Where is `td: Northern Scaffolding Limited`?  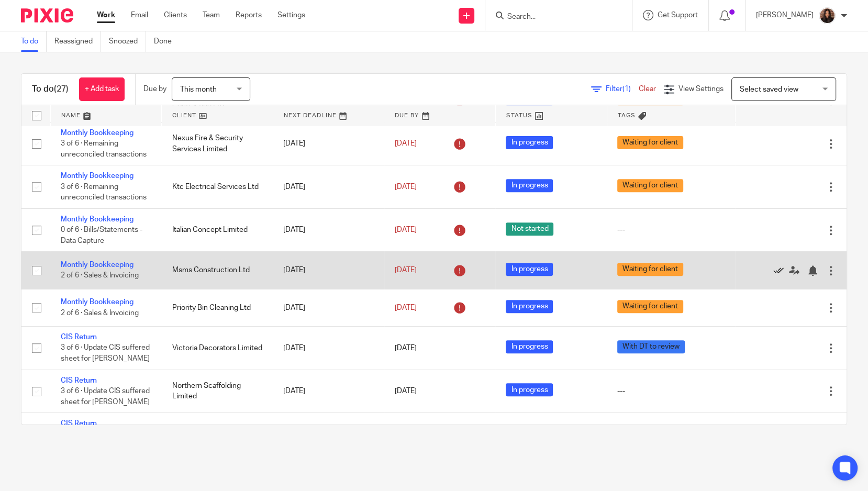 td: Northern Scaffolding Limited is located at coordinates (218, 391).